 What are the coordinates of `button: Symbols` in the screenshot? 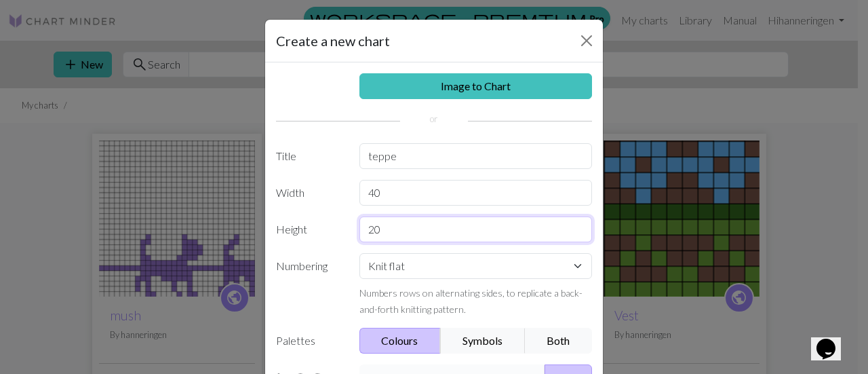 It's located at (483, 341).